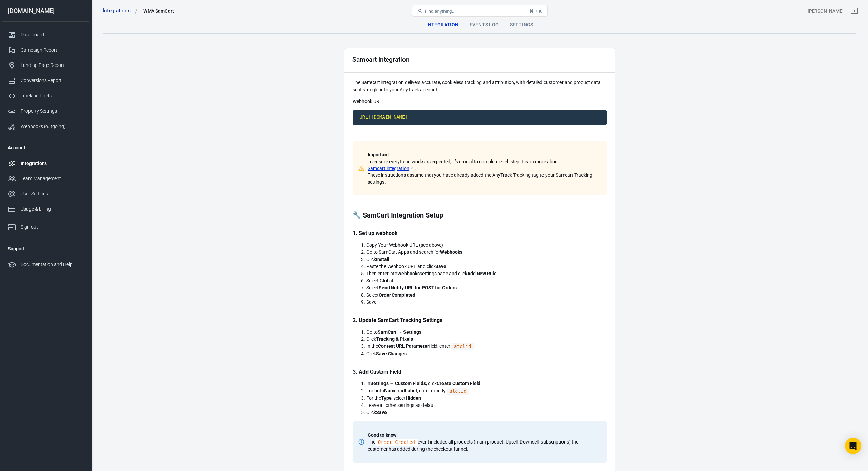 The width and height of the screenshot is (868, 471). Describe the element at coordinates (53, 34) in the screenshot. I see `div: Dashboard` at that location.